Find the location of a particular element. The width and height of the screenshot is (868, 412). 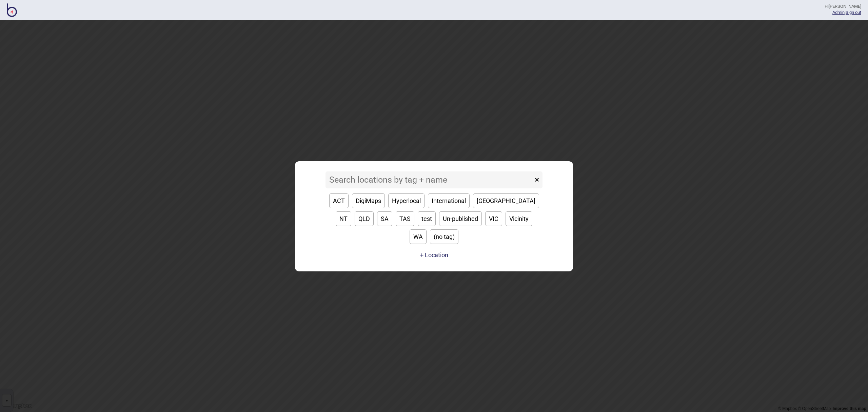

button: Un-published is located at coordinates (460, 218).